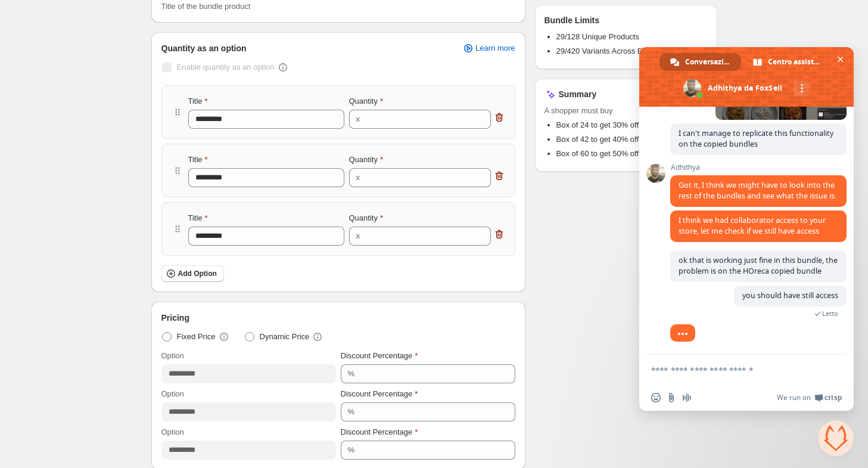  Describe the element at coordinates (756, 138) in the screenshot. I see `span: I can't manage to replicate this functionality on the copied bundles` at that location.